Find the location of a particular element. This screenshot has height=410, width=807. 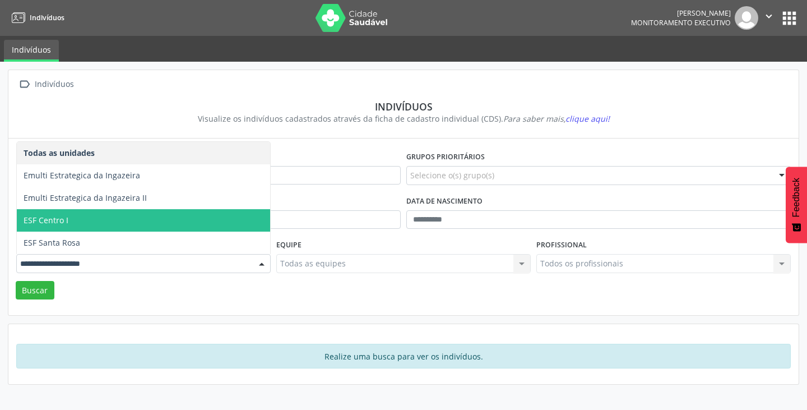

span: Todas as unidades is located at coordinates (59, 152).